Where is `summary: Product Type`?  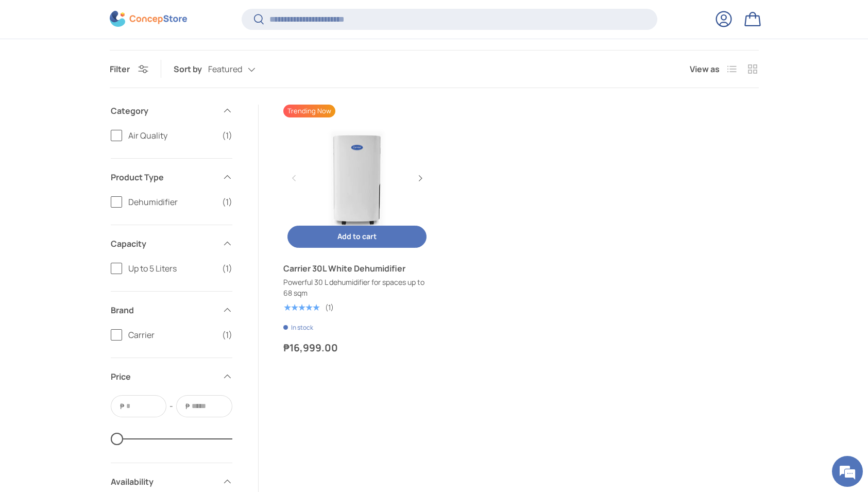 summary: Product Type is located at coordinates (171, 177).